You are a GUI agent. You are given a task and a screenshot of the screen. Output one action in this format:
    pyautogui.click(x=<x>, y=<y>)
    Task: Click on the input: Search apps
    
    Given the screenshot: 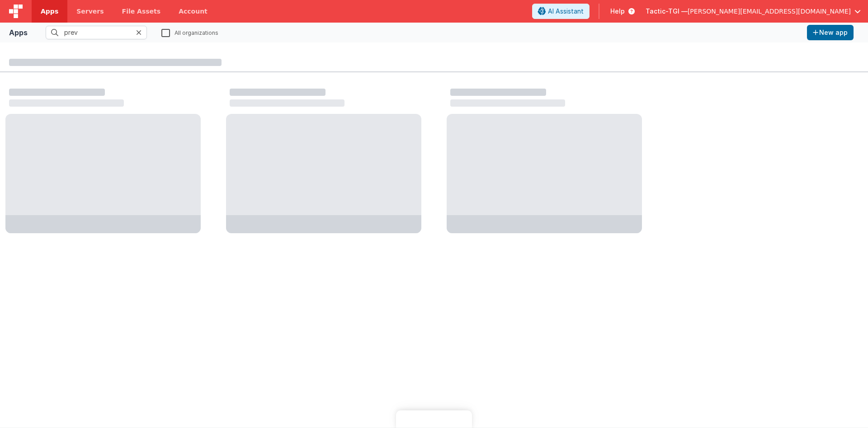 What is the action you would take?
    pyautogui.click(x=96, y=33)
    